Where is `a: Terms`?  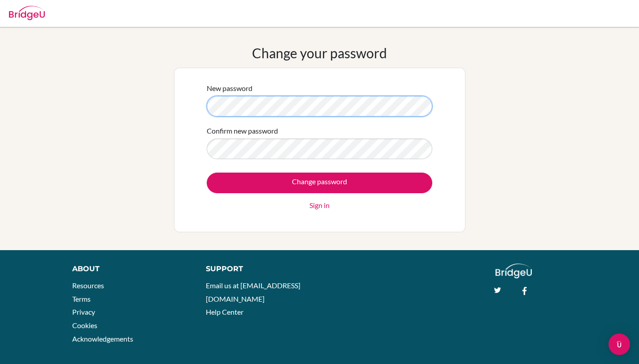 a: Terms is located at coordinates (81, 299).